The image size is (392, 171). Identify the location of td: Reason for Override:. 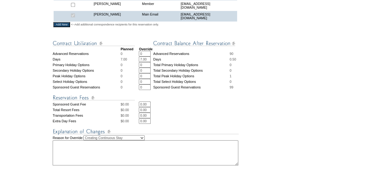
(146, 150).